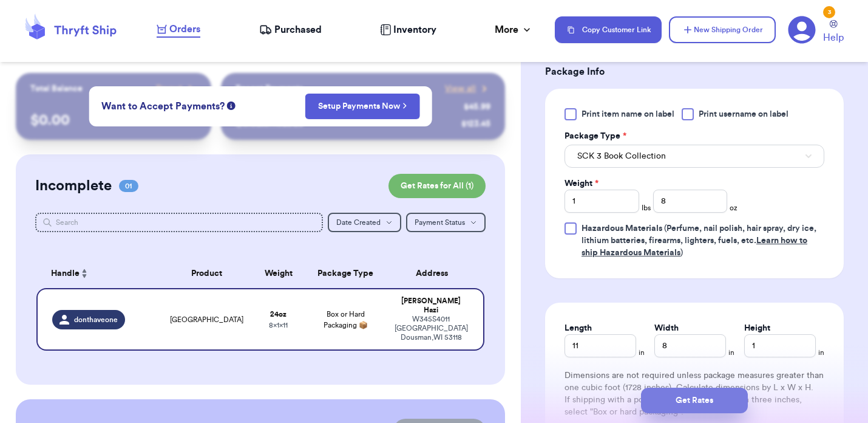 This screenshot has width=868, height=423. Describe the element at coordinates (622, 156) in the screenshot. I see `span: SCK 3 Book Collection` at that location.